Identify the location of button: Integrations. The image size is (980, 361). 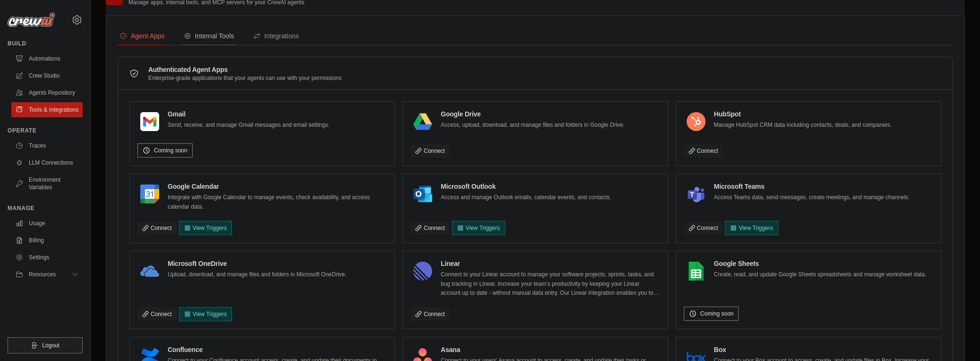
(275, 36).